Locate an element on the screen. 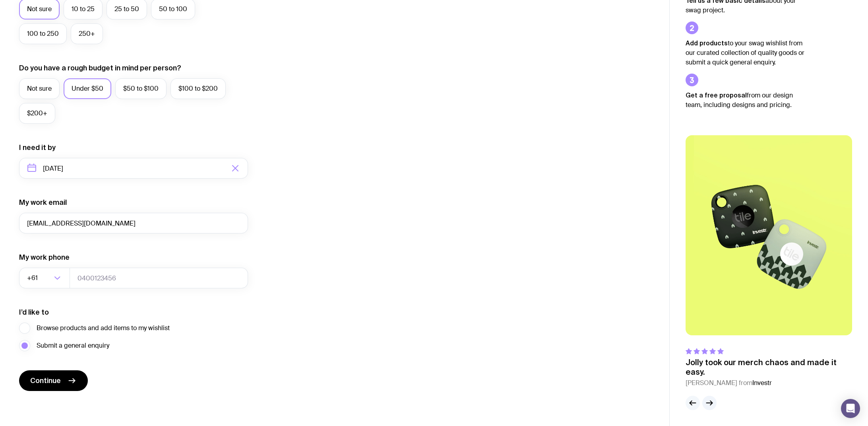  label: I need it by is located at coordinates (37, 148).